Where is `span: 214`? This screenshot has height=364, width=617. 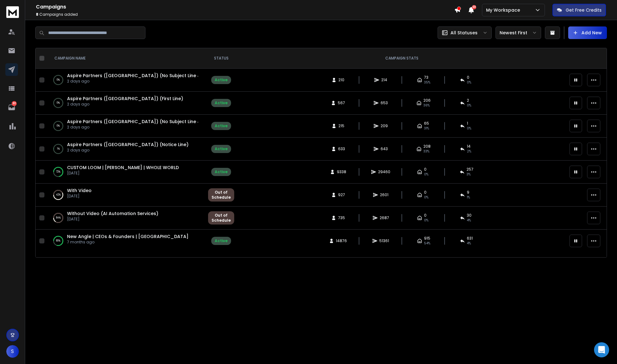 span: 214 is located at coordinates (384, 80).